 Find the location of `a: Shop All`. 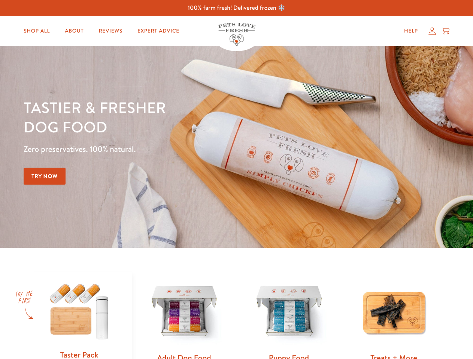

a: Shop All is located at coordinates (37, 31).